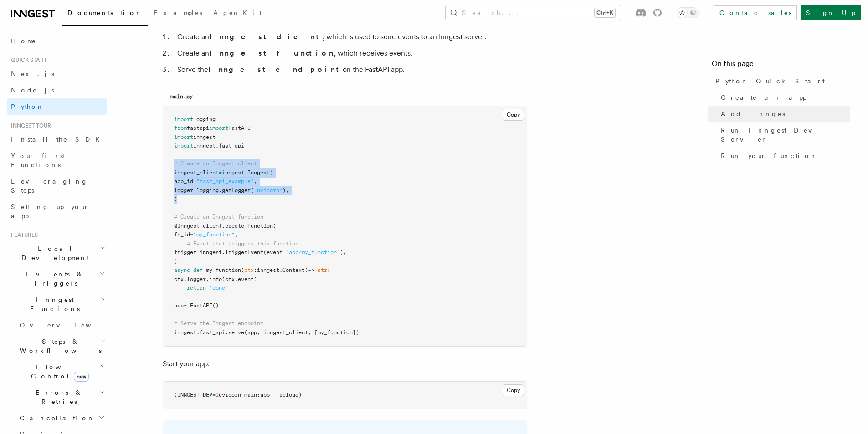  What do you see at coordinates (198, 226) in the screenshot?
I see `span: @inngest_client` at bounding box center [198, 226].